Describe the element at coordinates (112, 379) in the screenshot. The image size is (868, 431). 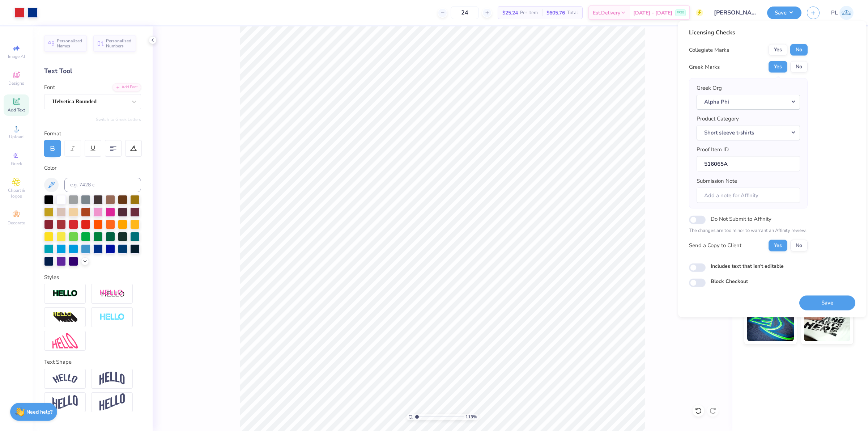
I see `img: Arch` at that location.